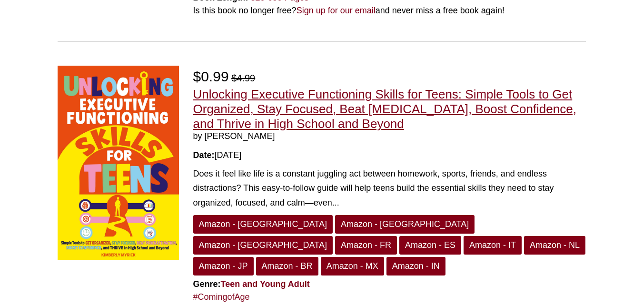  What do you see at coordinates (390, 189) in the screenshot?
I see `div: Does it feel like life is a constant juggling act between homework, sports, friends, and endless ...` at bounding box center [390, 189].